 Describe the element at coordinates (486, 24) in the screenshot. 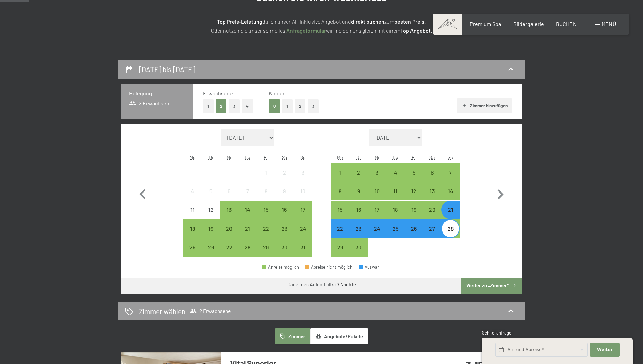

I see `span: Premium Spa` at that location.